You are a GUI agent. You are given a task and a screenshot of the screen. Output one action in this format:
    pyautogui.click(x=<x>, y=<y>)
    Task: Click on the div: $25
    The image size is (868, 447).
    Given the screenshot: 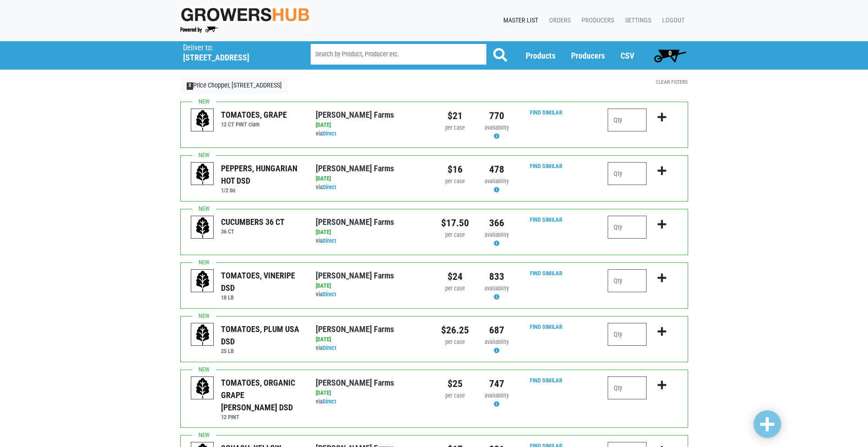 What is the action you would take?
    pyautogui.click(x=455, y=384)
    